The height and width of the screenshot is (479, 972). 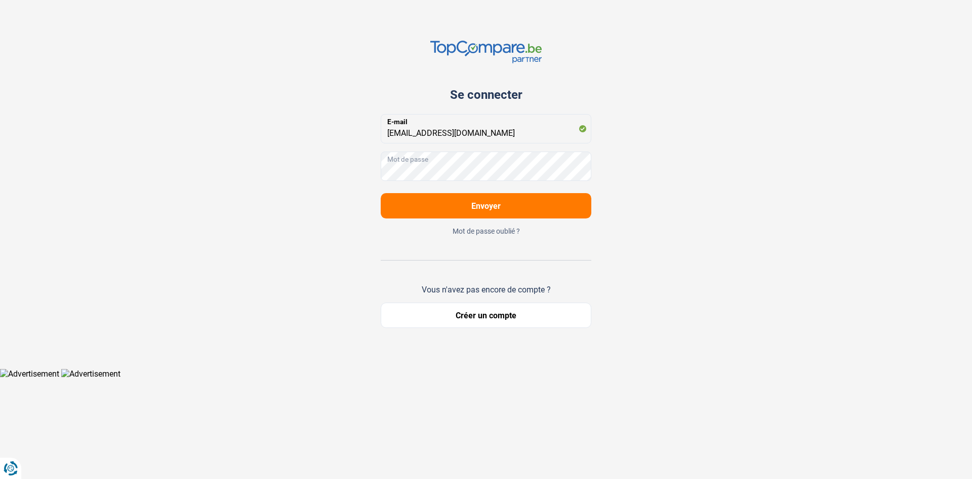 What do you see at coordinates (486, 52) in the screenshot?
I see `img: TopCompare.be` at bounding box center [486, 52].